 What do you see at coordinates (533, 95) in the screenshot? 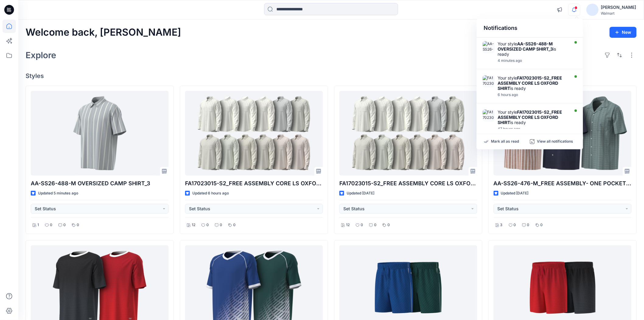
I see `div: Friday, August 22, 2025 04:18` at bounding box center [533, 95].